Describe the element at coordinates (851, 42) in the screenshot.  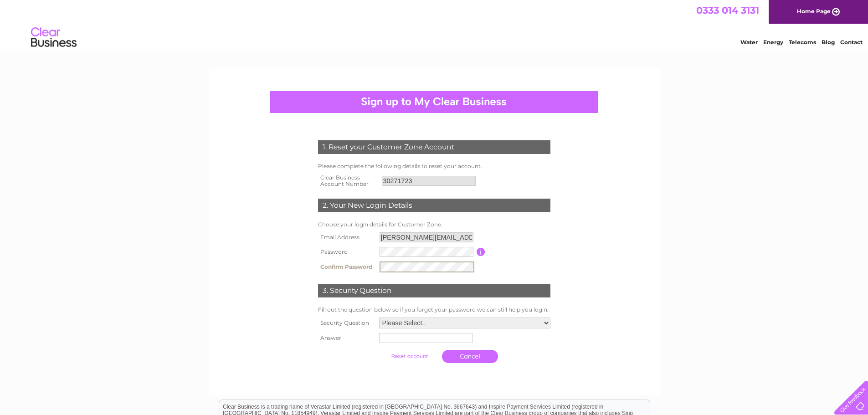
I see `a: Contact` at that location.